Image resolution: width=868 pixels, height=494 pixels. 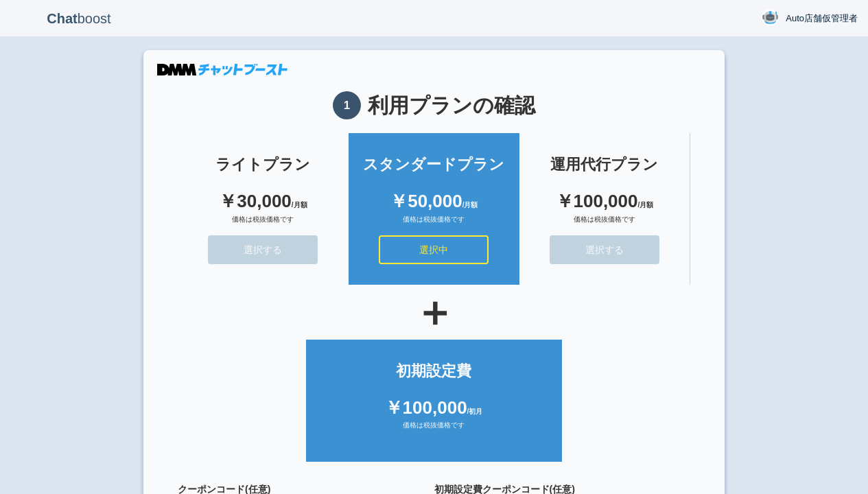 What do you see at coordinates (434, 250) in the screenshot?
I see `button: 選択中` at bounding box center [434, 250].